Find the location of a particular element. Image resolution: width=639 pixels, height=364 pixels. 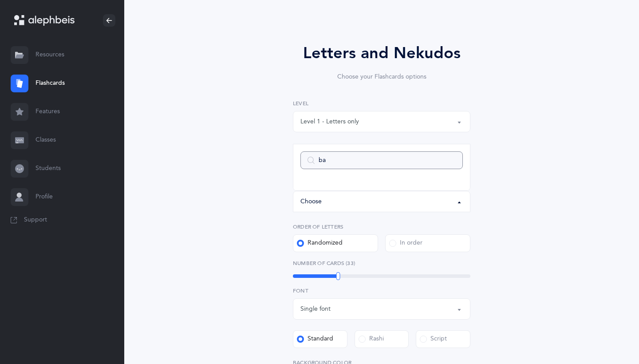

div: Script is located at coordinates (433, 339).